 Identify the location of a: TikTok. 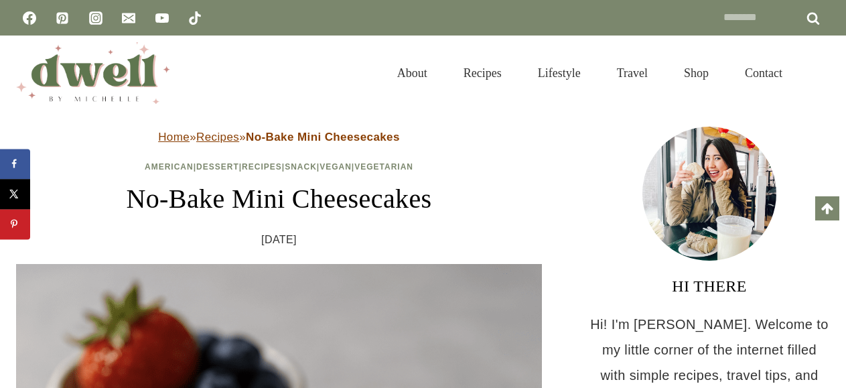
(195, 18).